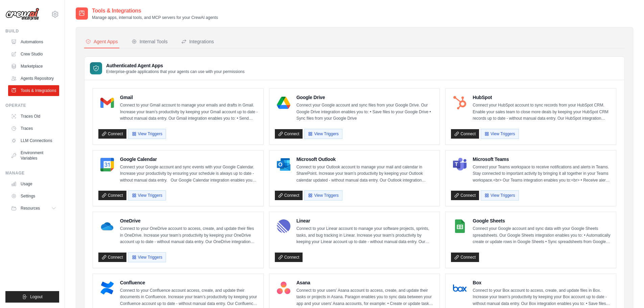 This screenshot has width=644, height=308. What do you see at coordinates (155, 11) in the screenshot?
I see `h2: Tools & Integrations` at bounding box center [155, 11].